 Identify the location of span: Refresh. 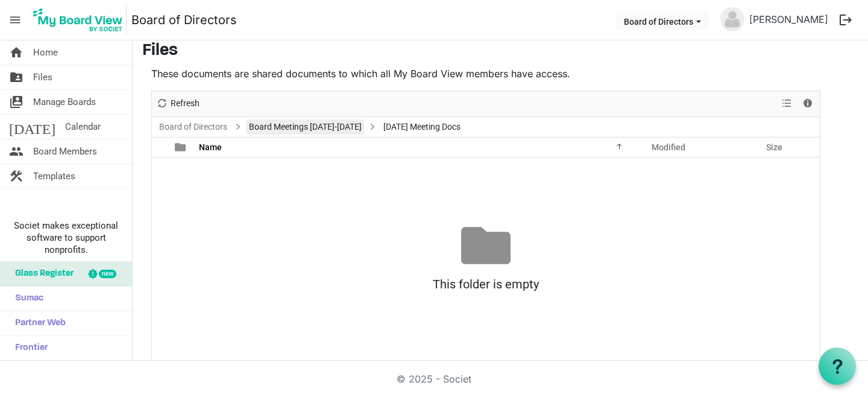
(185, 103).